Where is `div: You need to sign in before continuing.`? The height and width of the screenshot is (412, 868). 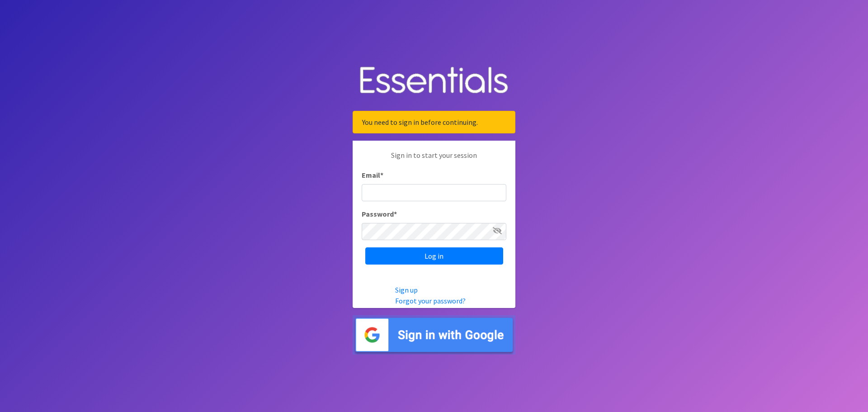 div: You need to sign in before continuing. is located at coordinates (434, 122).